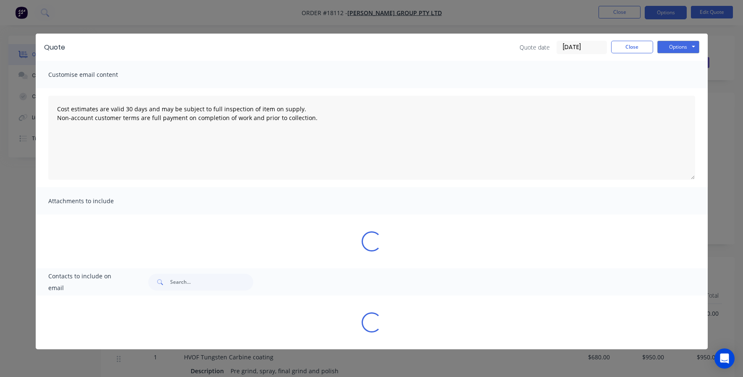 The height and width of the screenshot is (377, 743). I want to click on input: Search..., so click(212, 282).